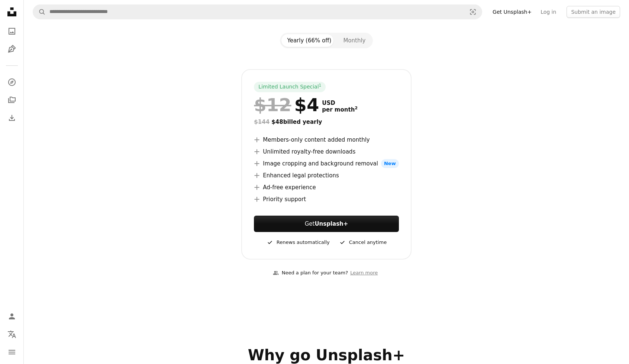 The height and width of the screenshot is (364, 629). What do you see at coordinates (326, 355) in the screenshot?
I see `h2: Why go Unsplash+` at bounding box center [326, 355].